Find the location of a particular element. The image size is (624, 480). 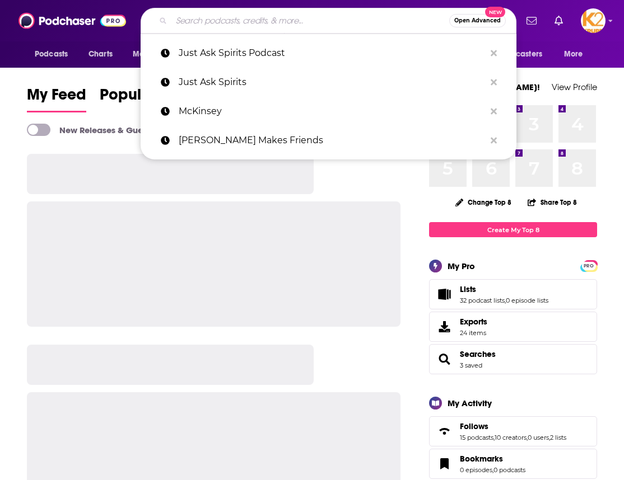

p: Travis Makes Friends is located at coordinates (331, 141).